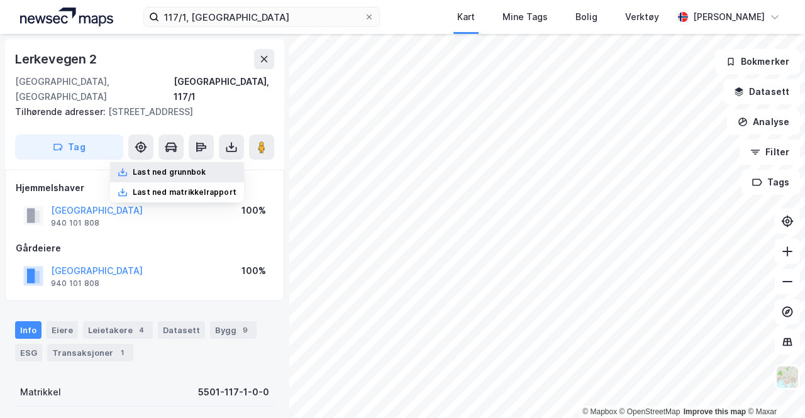 This screenshot has height=418, width=805. What do you see at coordinates (770, 152) in the screenshot?
I see `button: Filter` at bounding box center [770, 152].